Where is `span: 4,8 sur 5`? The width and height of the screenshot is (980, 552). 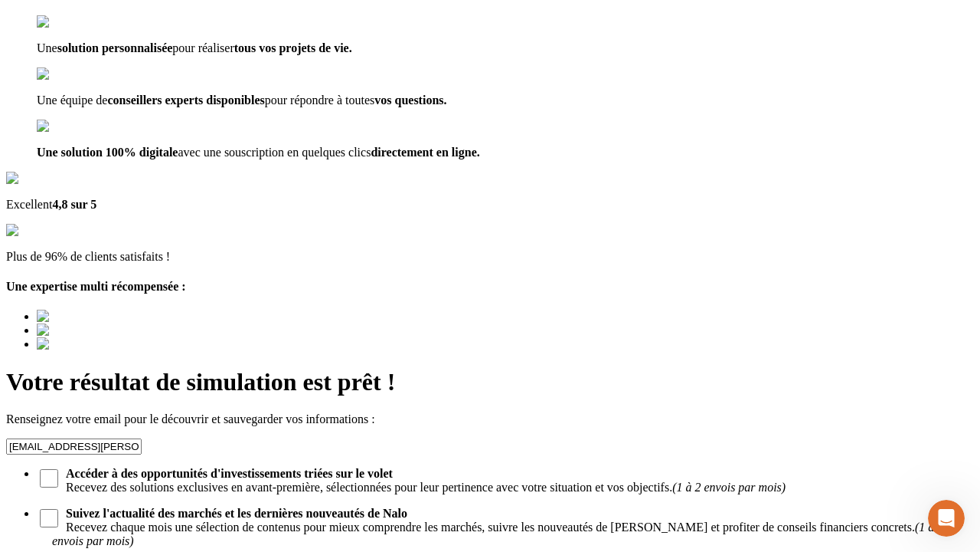 span: 4,8 sur 5 is located at coordinates (74, 204).